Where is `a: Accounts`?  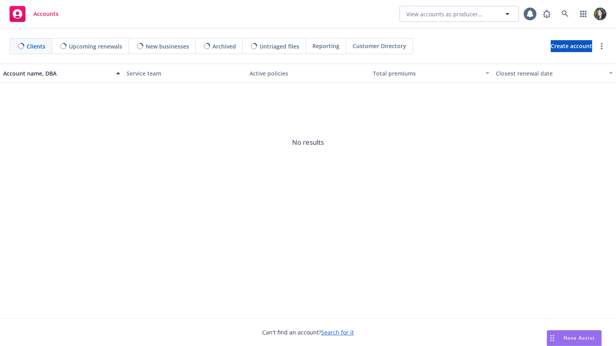 a: Accounts is located at coordinates (34, 14).